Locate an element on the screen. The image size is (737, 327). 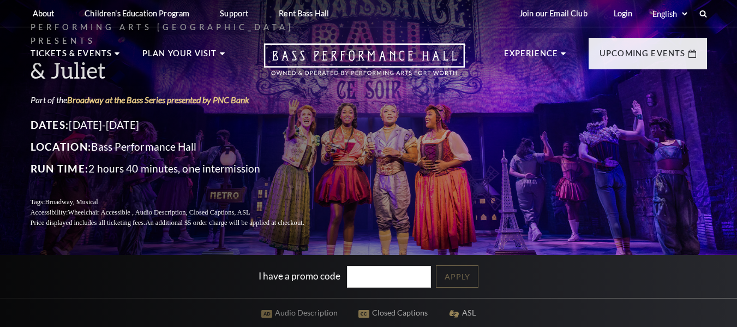
p: Bass Performance Hall is located at coordinates (181, 147).